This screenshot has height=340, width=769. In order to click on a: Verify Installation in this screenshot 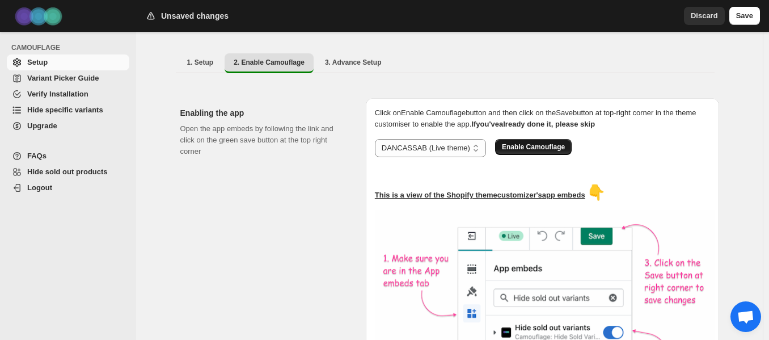, I will do `click(68, 94)`.